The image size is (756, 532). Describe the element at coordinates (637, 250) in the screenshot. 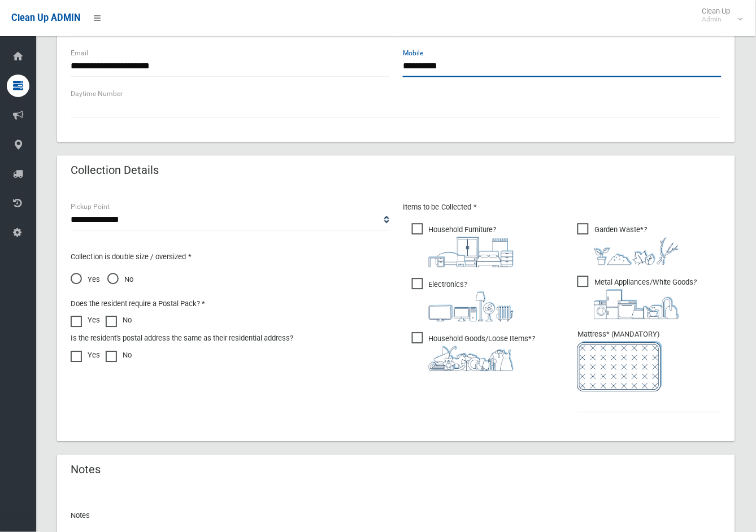

I see `img: 4fd8a5c772b2c999c83690221e5242e0.png` at that location.